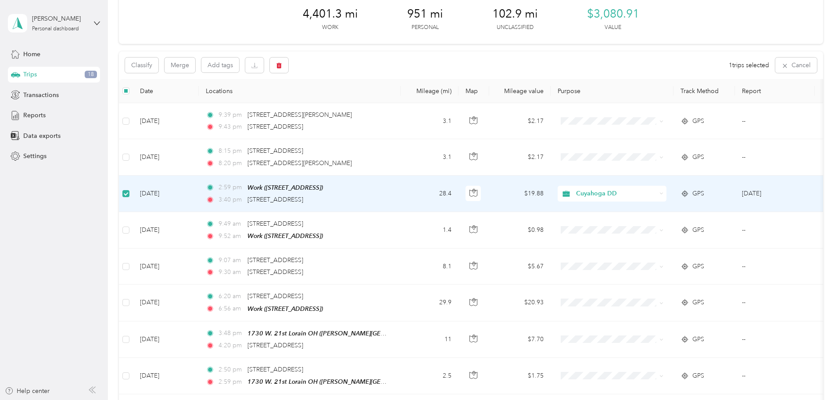 This screenshot has height=400, width=838. What do you see at coordinates (520, 266) in the screenshot?
I see `td: $5.67` at bounding box center [520, 266].